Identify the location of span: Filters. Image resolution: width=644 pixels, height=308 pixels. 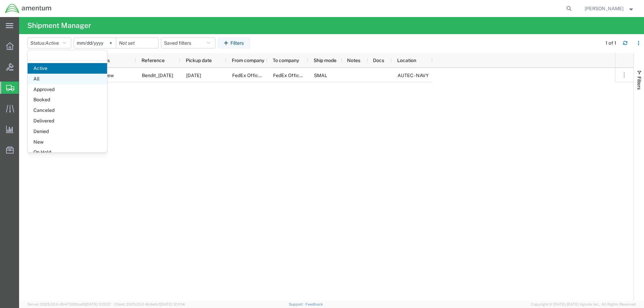
(640, 82).